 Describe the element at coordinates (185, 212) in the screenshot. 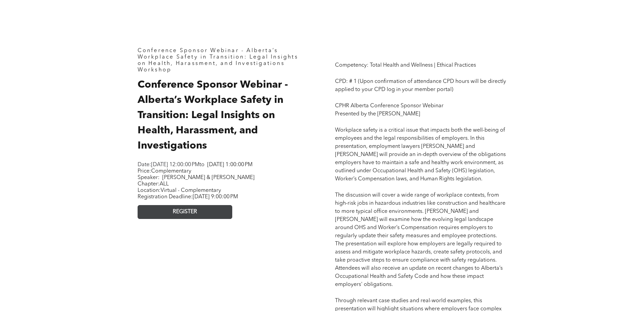

I see `a: REGISTER` at that location.